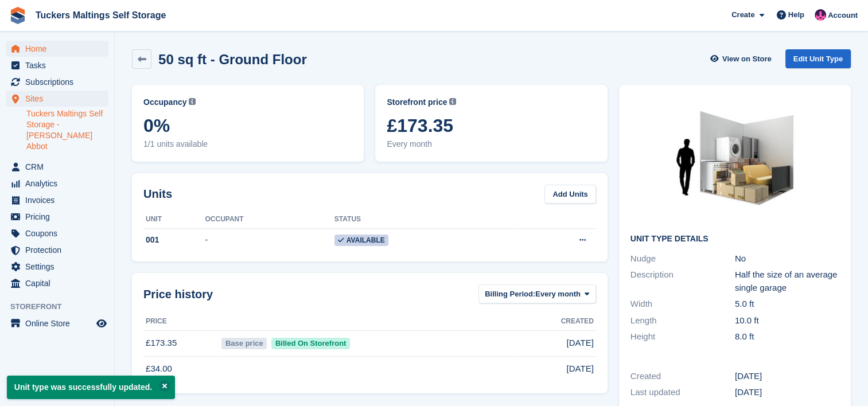  What do you see at coordinates (818, 58) in the screenshot?
I see `a: Edit Unit Type` at bounding box center [818, 58].